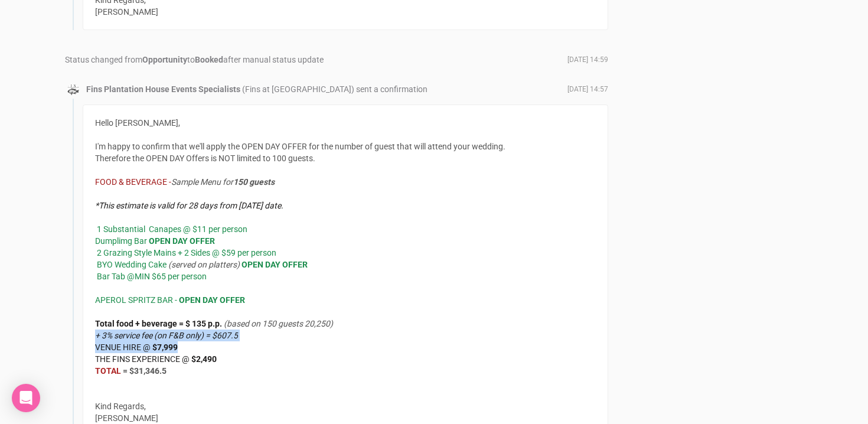 The image size is (868, 424). What do you see at coordinates (209, 60) in the screenshot?
I see `strong: Booked` at bounding box center [209, 60].